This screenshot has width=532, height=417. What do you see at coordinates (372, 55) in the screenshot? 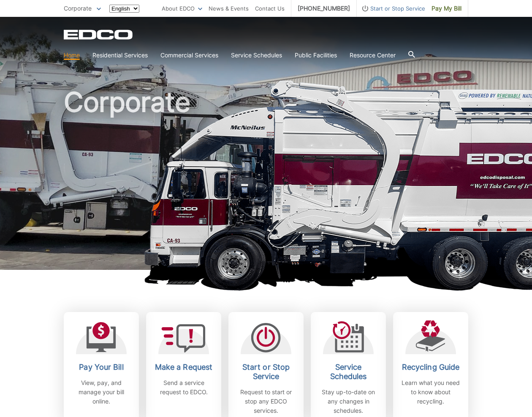
I see `a: Resource Center` at bounding box center [372, 55].